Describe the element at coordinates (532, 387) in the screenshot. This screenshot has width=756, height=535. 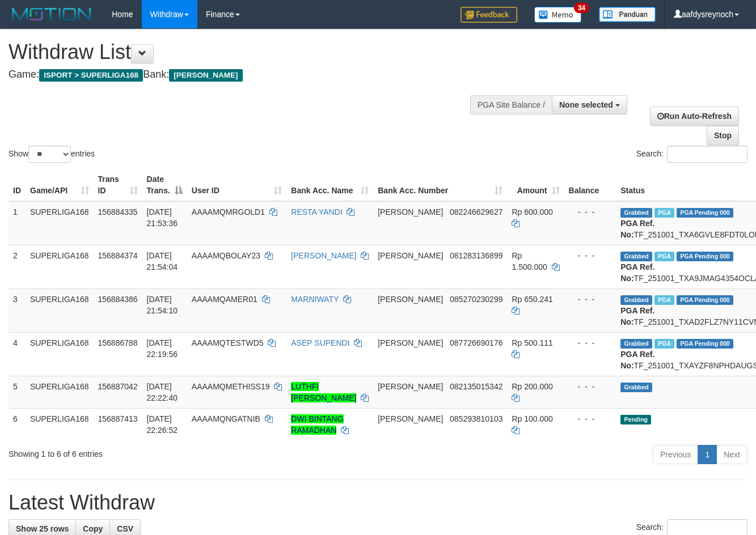
I see `span: Rp 200.000` at that location.